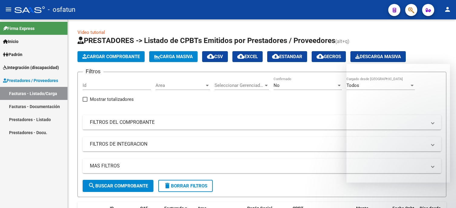  What do you see at coordinates (261, 166) in the screenshot?
I see `mat-expansion-panel-header: MAS FILTROS` at bounding box center [261, 166].